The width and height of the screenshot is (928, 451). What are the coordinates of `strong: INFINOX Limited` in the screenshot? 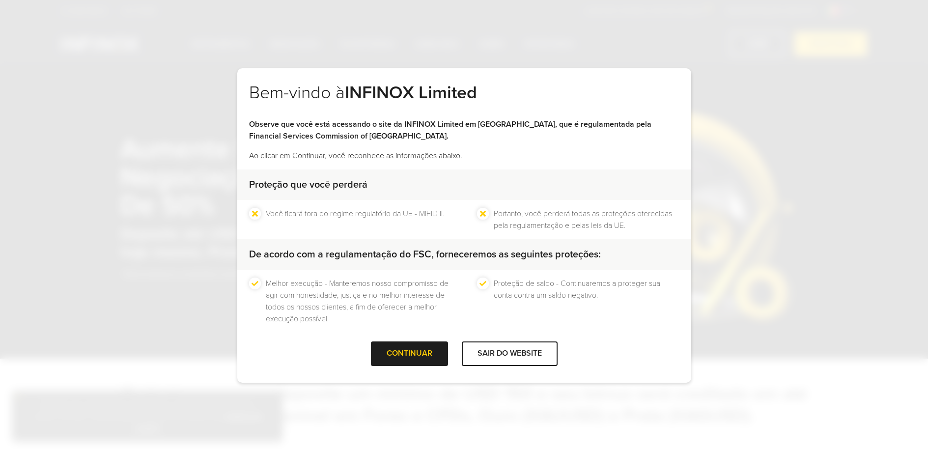 It's located at (411, 92).